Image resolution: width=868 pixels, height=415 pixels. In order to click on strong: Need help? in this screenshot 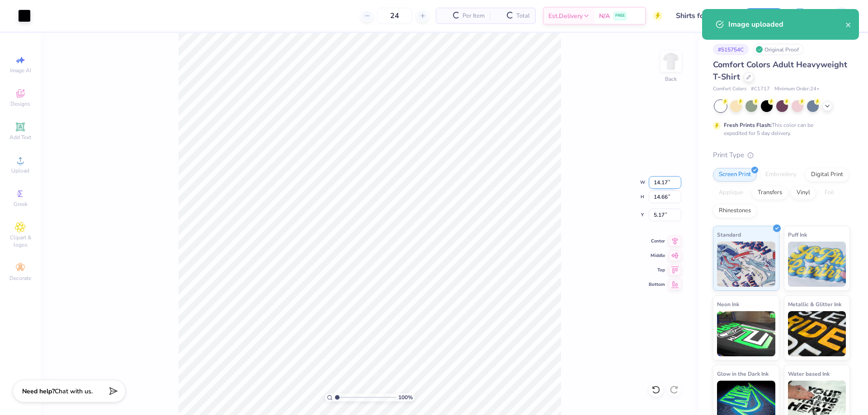, I will do `click(39, 391)`.